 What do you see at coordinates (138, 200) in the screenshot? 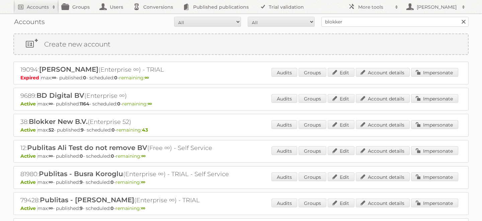
I see `h2: 79428: (Enterprise ∞) - TRIAL` at bounding box center [138, 200].